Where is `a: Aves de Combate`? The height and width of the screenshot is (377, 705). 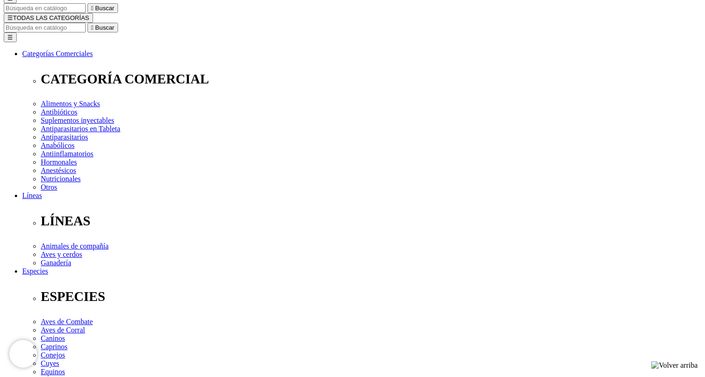 a: Aves de Combate is located at coordinates (67, 321).